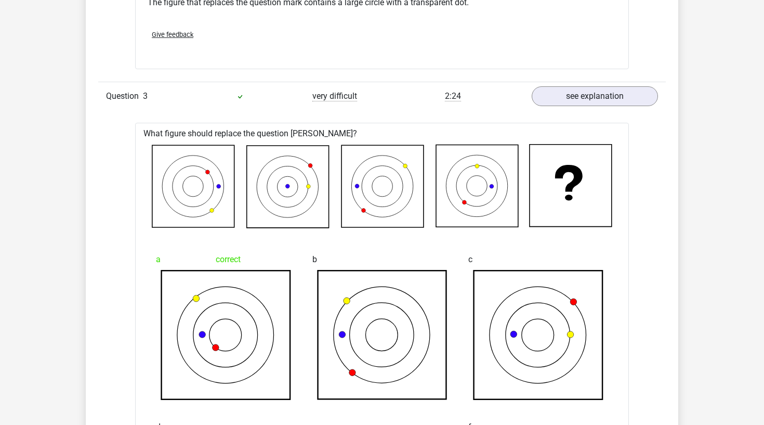 Image resolution: width=764 pixels, height=425 pixels. Describe the element at coordinates (158, 259) in the screenshot. I see `span: a` at that location.